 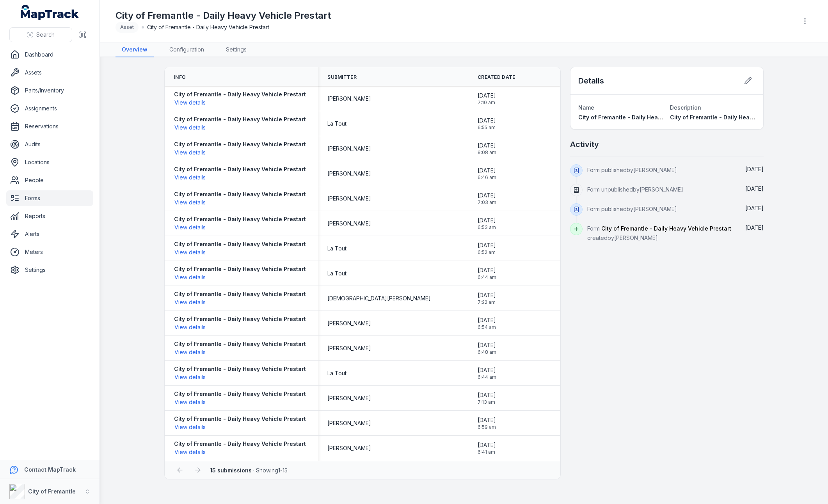 I want to click on span: Info, so click(x=180, y=77).